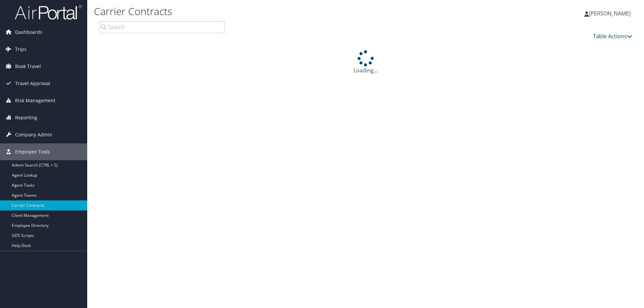  Describe the element at coordinates (48, 12) in the screenshot. I see `img: airportal-logo.png` at that location.